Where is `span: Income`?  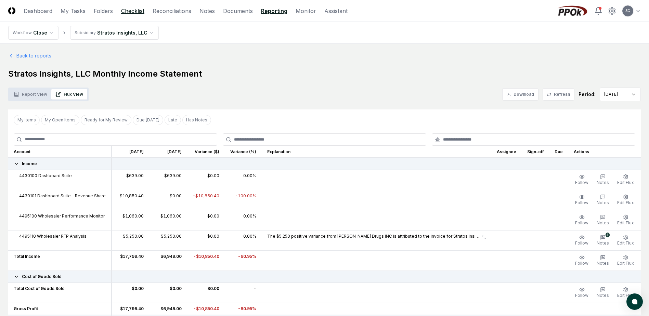 span: Income is located at coordinates (29, 164).